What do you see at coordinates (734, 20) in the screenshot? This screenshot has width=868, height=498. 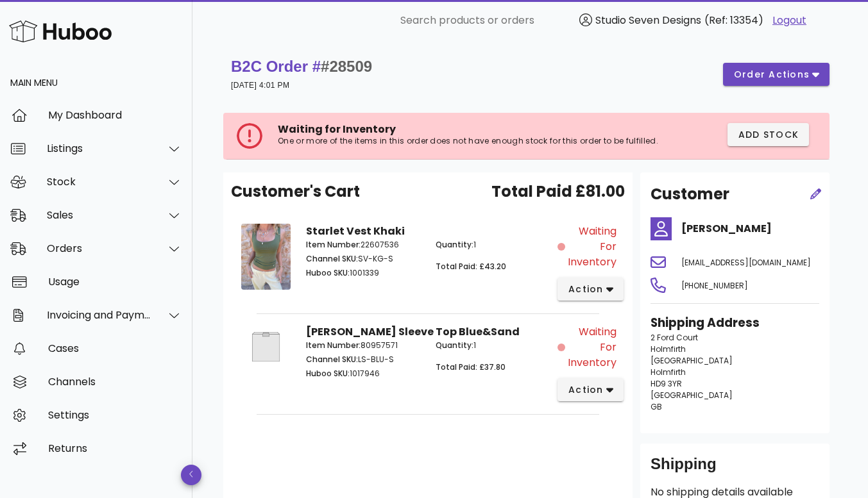 I see `span: (Ref: 13354)` at bounding box center [734, 20].